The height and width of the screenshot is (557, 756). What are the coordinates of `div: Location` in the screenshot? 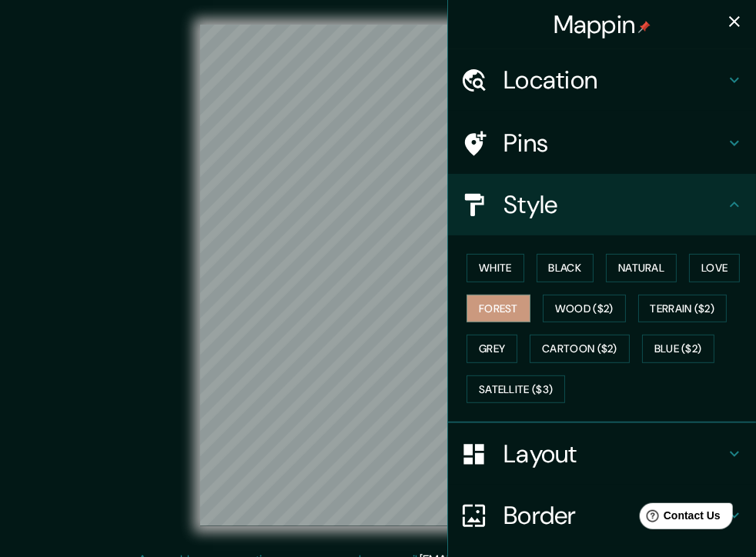 It's located at (602, 80).